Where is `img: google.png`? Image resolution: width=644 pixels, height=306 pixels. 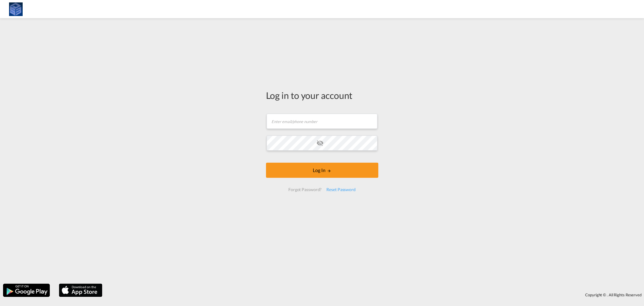 img: google.png is located at coordinates (27, 290).